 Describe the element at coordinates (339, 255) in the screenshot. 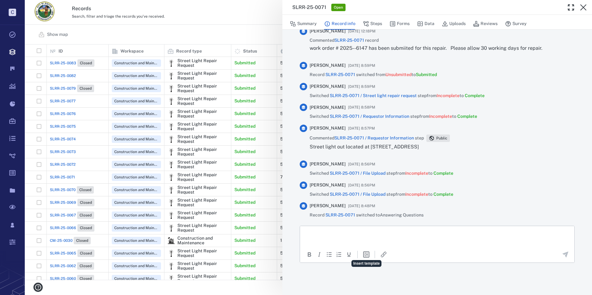

I see `div: Numbered list` at that location.